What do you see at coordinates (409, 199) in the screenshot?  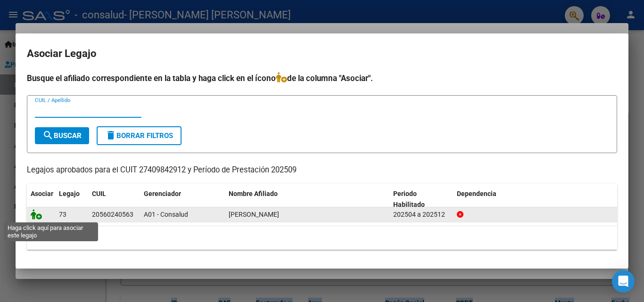 I see `span: Periodo Habilitado` at bounding box center [409, 199].